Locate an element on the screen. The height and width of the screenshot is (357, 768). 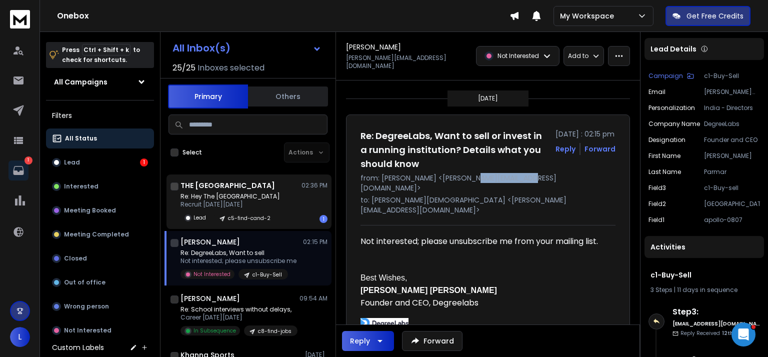
p: Personalization is located at coordinates (671, 108).